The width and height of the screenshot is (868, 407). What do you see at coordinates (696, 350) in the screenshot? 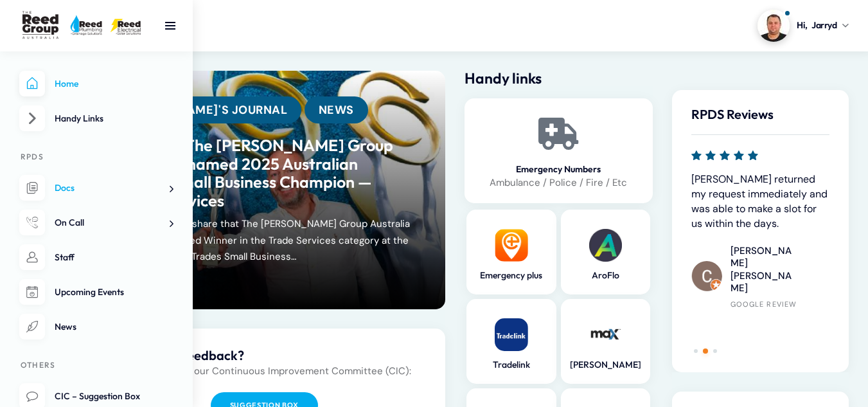
I see `span: Go to slide 1` at bounding box center [696, 350].